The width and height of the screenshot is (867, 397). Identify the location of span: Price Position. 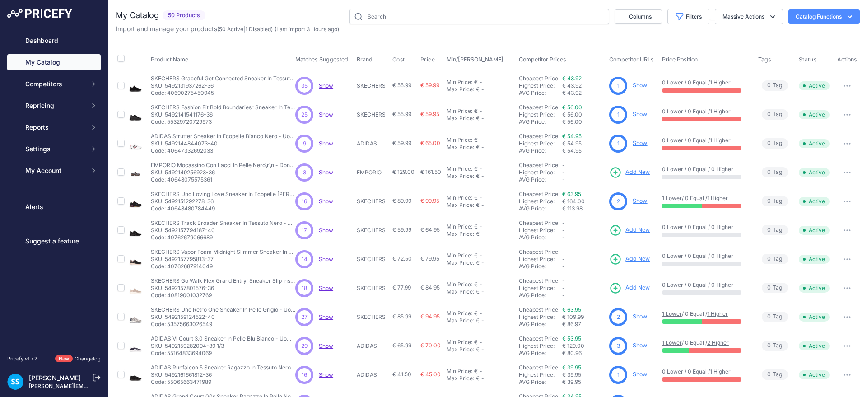
(679, 59).